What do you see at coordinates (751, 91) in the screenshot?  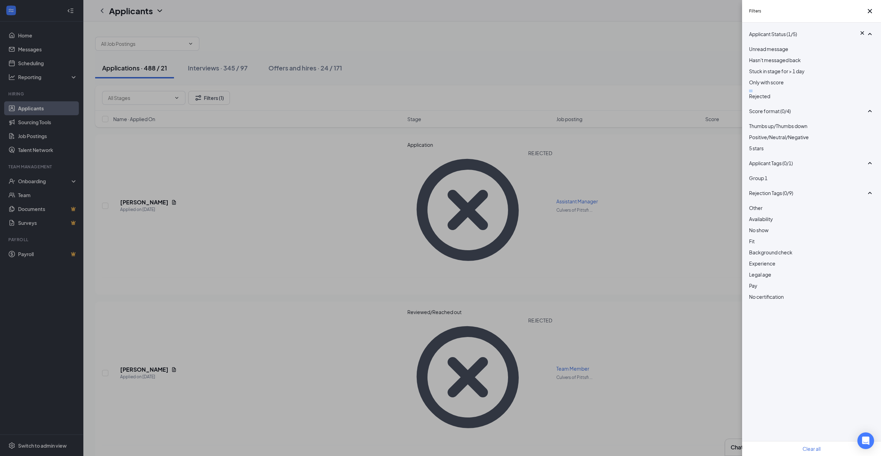 I see `img: checkbox` at bounding box center [751, 91].